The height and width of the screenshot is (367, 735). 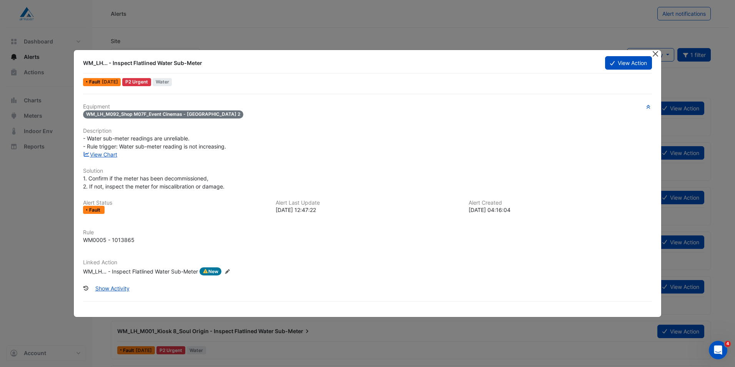 What do you see at coordinates (367, 131) in the screenshot?
I see `h6: Description` at bounding box center [367, 131].